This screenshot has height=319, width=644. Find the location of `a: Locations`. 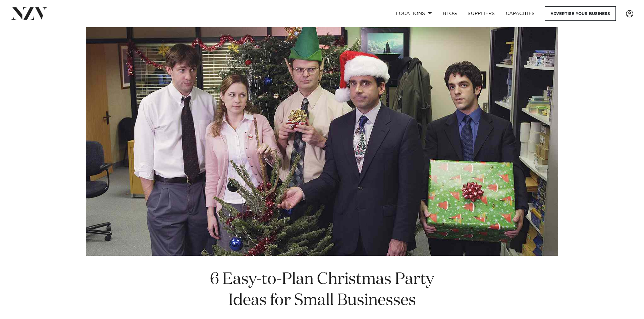

a: Locations is located at coordinates (414, 13).